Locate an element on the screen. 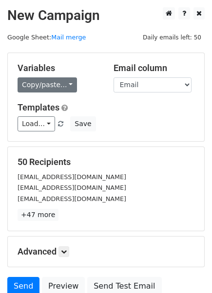  span: Daily emails left: 50 is located at coordinates (172, 37).